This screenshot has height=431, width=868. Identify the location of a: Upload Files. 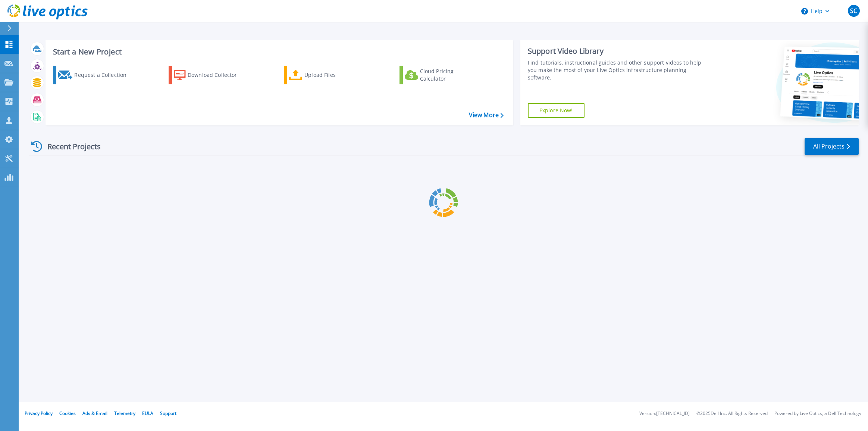
(325, 75).